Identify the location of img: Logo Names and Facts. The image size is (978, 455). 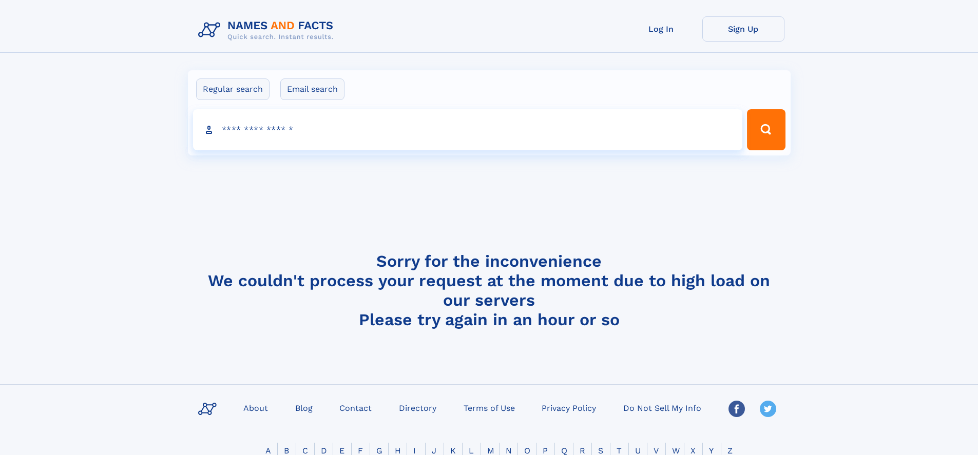
(268, 30).